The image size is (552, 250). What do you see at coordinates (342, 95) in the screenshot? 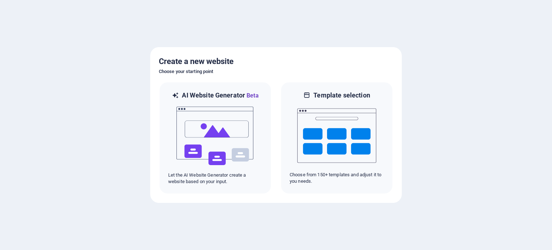
I see `h6: Template selection` at bounding box center [342, 95].